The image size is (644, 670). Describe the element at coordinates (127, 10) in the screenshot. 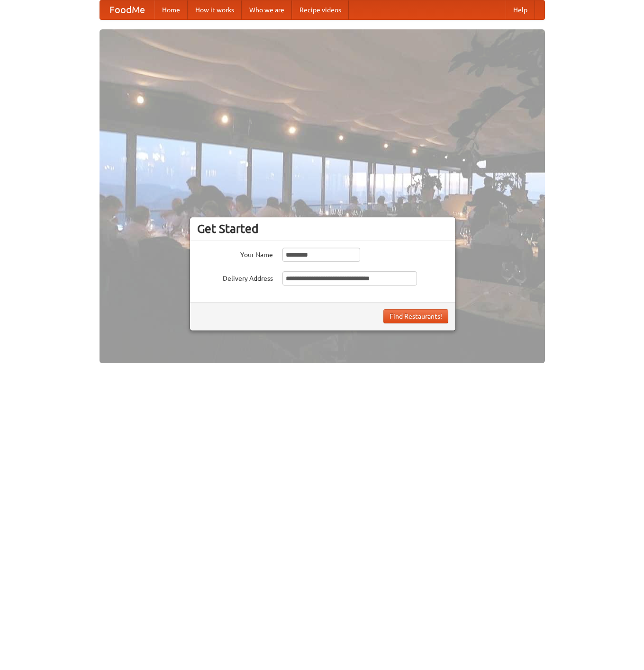

I see `a: FoodMe` at that location.